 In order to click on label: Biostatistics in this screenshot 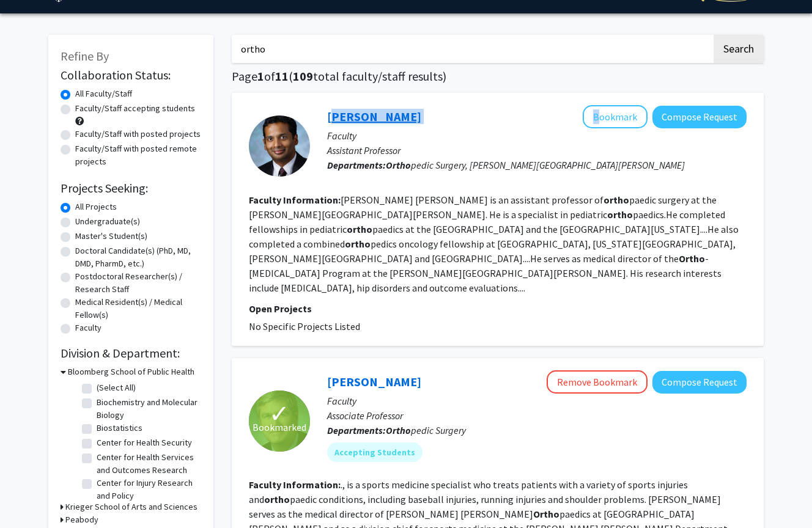, I will do `click(119, 428)`.